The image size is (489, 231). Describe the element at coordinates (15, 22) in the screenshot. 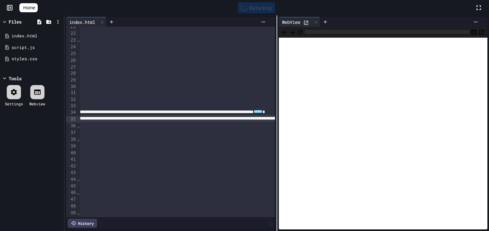

I see `div: Files` at that location.